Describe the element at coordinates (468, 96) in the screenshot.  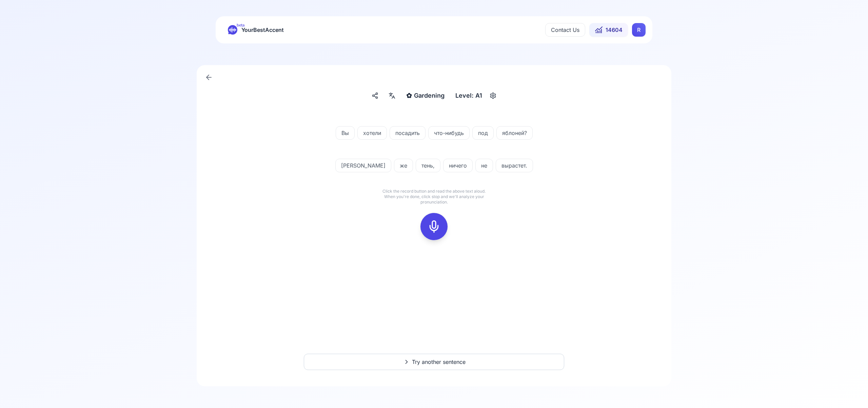
I see `div: Level: A1` at that location.